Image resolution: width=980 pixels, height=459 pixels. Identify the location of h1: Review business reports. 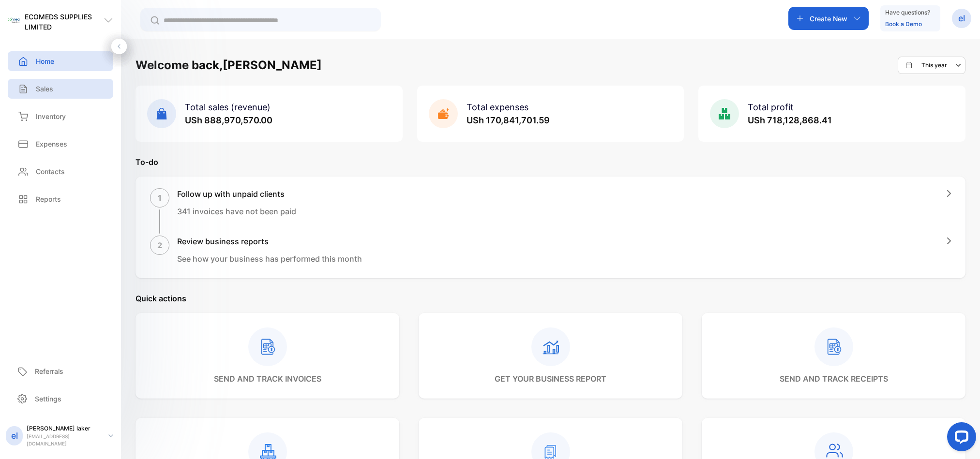
(270, 241).